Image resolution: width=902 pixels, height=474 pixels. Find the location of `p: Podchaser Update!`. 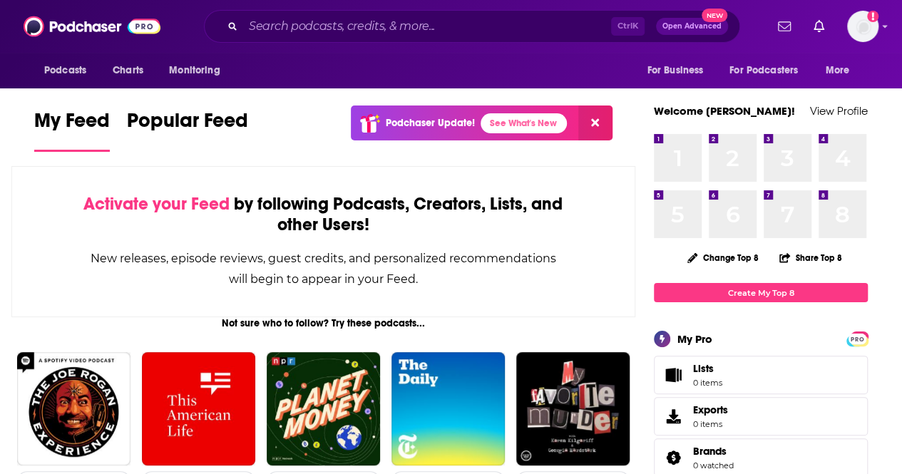

p: Podchaser Update! is located at coordinates (430, 123).